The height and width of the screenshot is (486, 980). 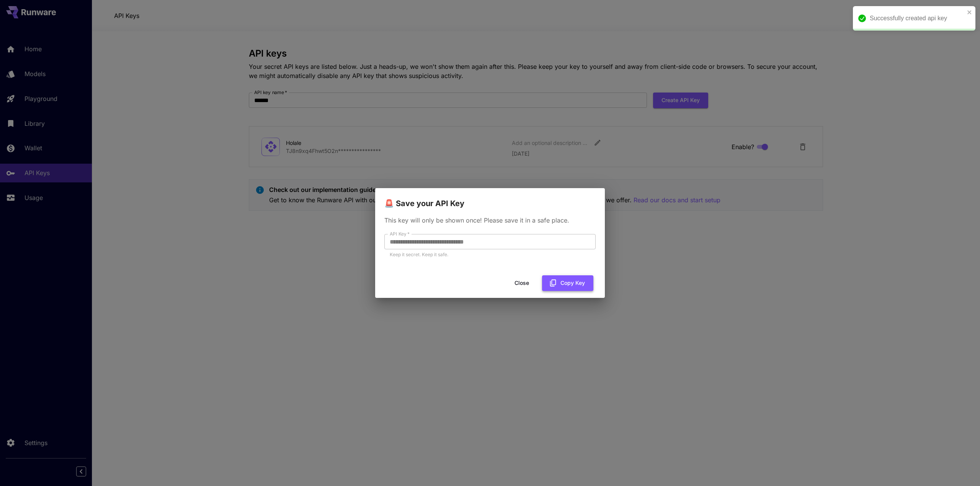 What do you see at coordinates (568, 283) in the screenshot?
I see `button: Copy Key` at bounding box center [568, 283].